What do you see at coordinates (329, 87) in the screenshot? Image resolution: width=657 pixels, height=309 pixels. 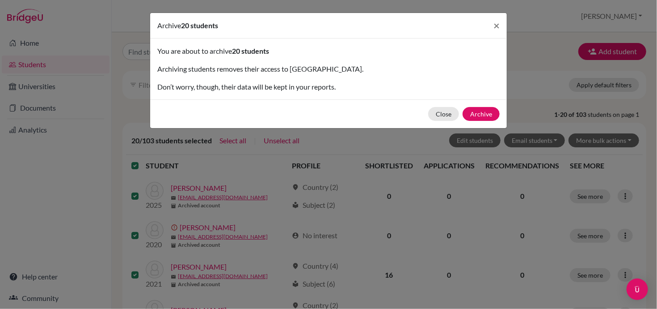 I see `p: Don’t worry, though, their data will be kept in your reports.` at bounding box center [329, 87].